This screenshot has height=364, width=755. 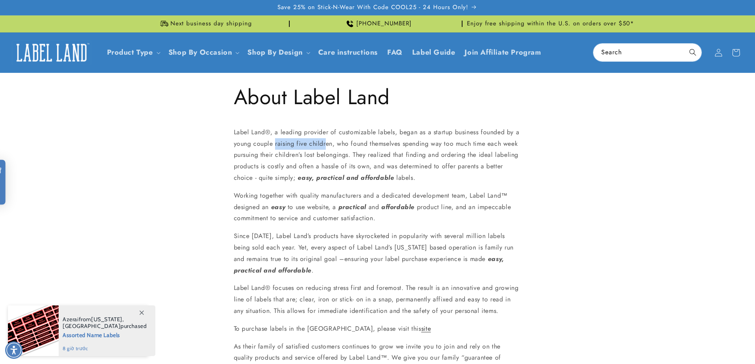 I want to click on summary: Product Type, so click(x=133, y=52).